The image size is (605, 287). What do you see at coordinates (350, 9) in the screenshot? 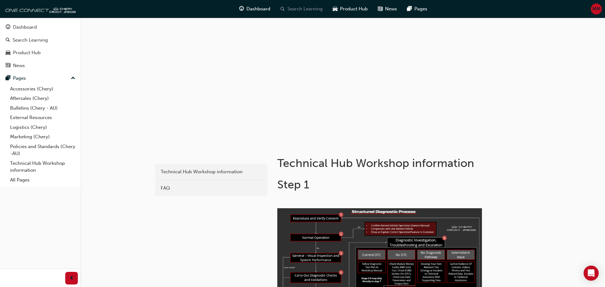
I see `a: car-iconProduct Hub` at bounding box center [350, 9].